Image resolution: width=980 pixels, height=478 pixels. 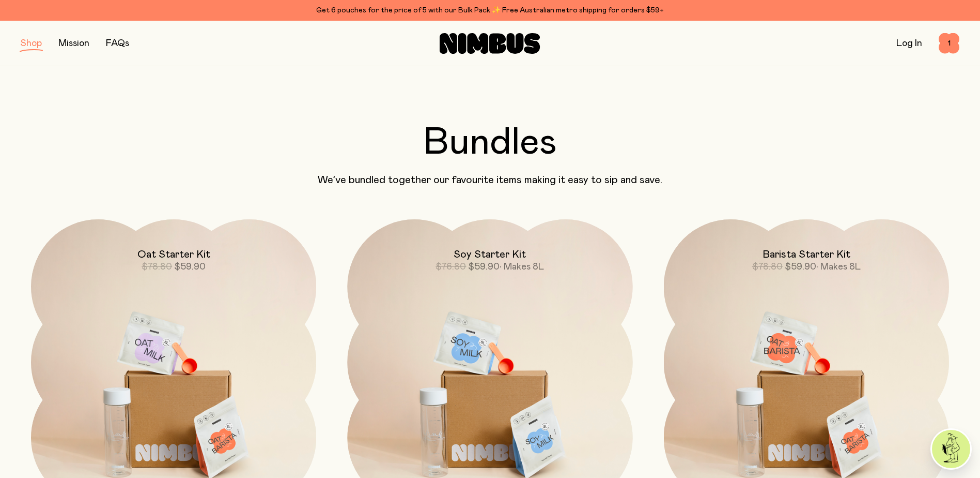 I want to click on p: We’ve bundled together our favourite items making it easy to sip and save., so click(x=490, y=180).